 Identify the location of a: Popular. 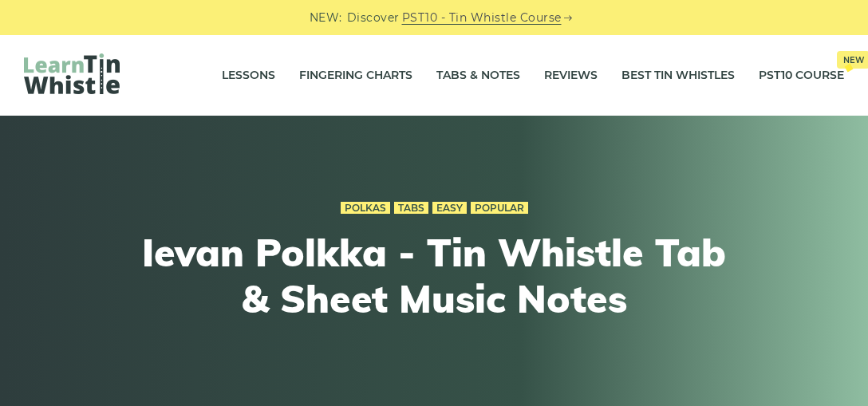
(499, 208).